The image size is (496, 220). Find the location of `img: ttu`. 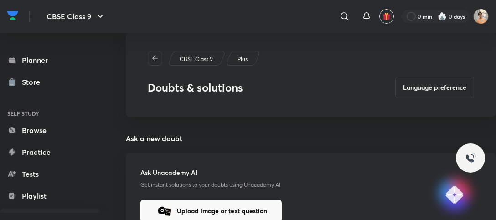

img: ttu is located at coordinates (471, 158).